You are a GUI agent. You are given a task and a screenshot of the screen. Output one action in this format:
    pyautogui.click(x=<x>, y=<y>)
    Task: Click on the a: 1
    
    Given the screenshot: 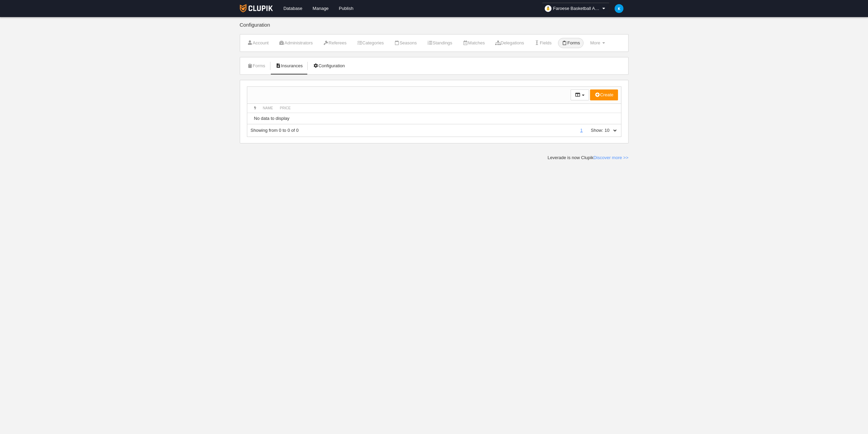 What is the action you would take?
    pyautogui.click(x=581, y=130)
    